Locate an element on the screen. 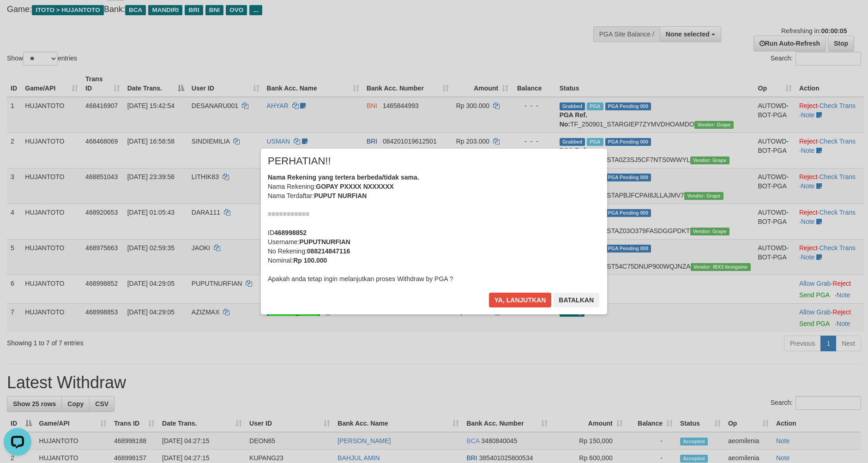 The height and width of the screenshot is (463, 868). b: Nama Rekening yang tertera berbeda/tidak sama. is located at coordinates (343, 177).